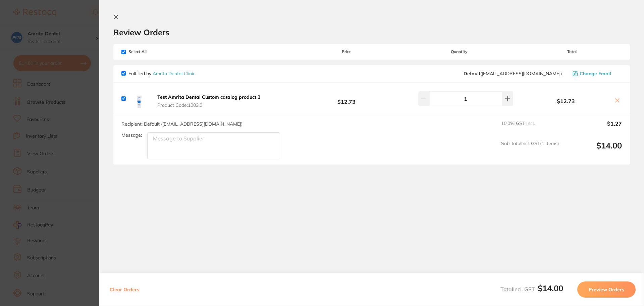  What do you see at coordinates (132, 135) in the screenshot?
I see `label: Message:` at bounding box center [132, 135].